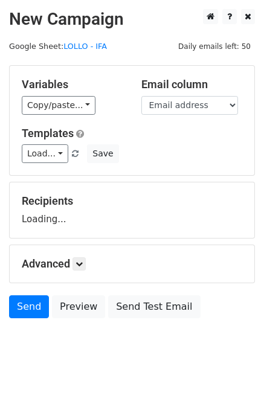 This screenshot has height=407, width=264. I want to click on h5: Advanced, so click(132, 264).